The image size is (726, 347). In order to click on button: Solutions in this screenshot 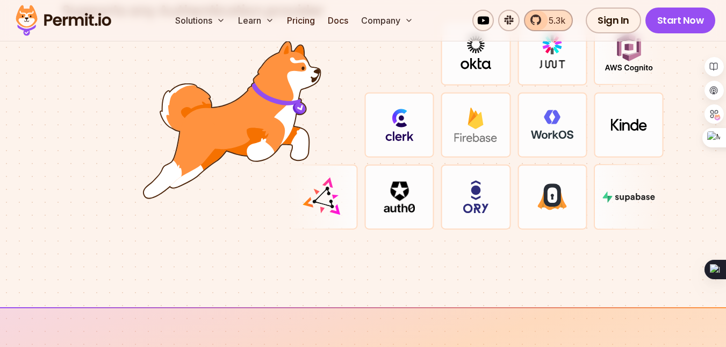, I will do `click(200, 20)`.